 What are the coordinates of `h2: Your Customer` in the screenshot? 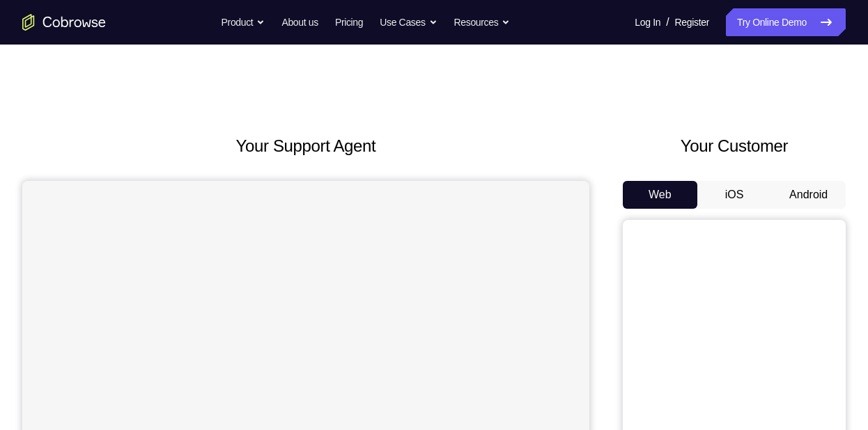 It's located at (735, 146).